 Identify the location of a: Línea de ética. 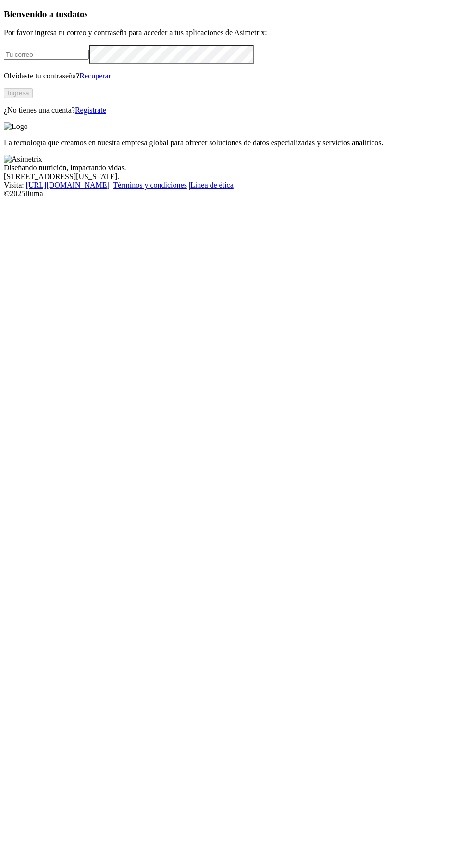
(212, 185).